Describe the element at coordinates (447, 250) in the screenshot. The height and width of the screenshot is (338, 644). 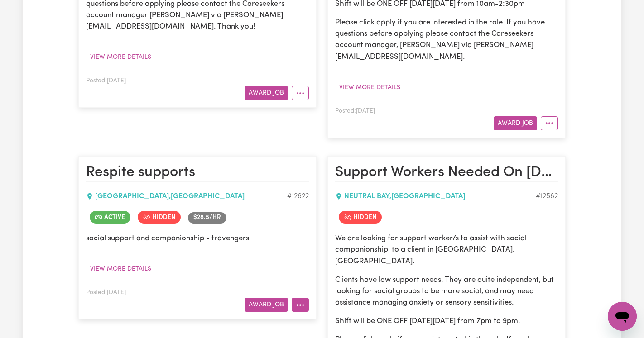
I see `p: We are looking for support worker/s to assist with social companionship, to a client in [GEOGRAPH...` at that location.